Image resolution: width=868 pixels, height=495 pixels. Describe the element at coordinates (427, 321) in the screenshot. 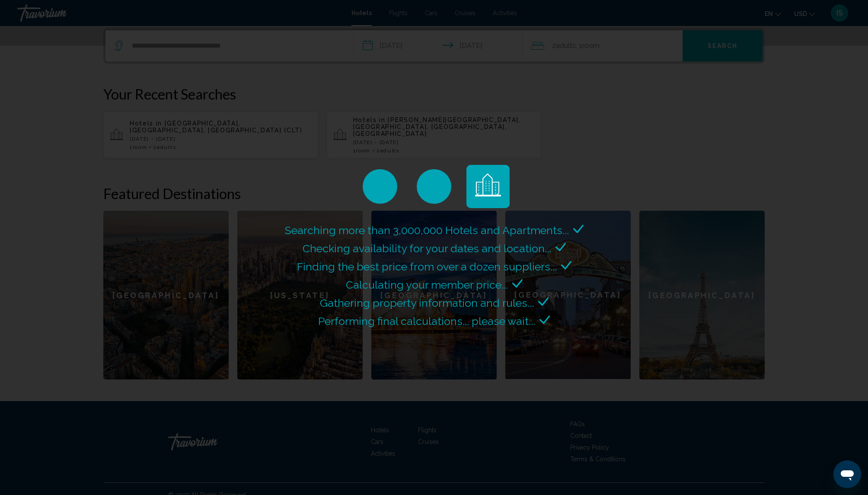

I see `span: Performing final calculations... please wait...` at that location.